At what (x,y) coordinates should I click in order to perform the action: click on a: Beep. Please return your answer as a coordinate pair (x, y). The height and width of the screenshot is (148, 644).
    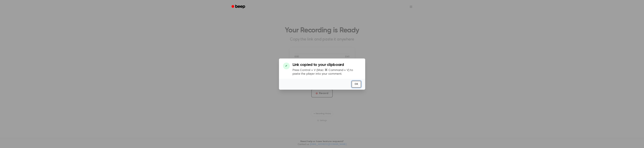
    Looking at the image, I should click on (239, 7).